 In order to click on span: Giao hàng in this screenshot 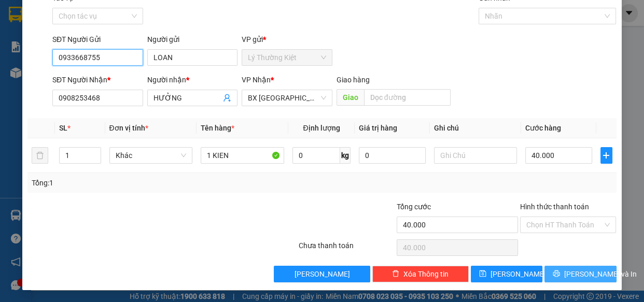, I will do `click(353, 80)`.